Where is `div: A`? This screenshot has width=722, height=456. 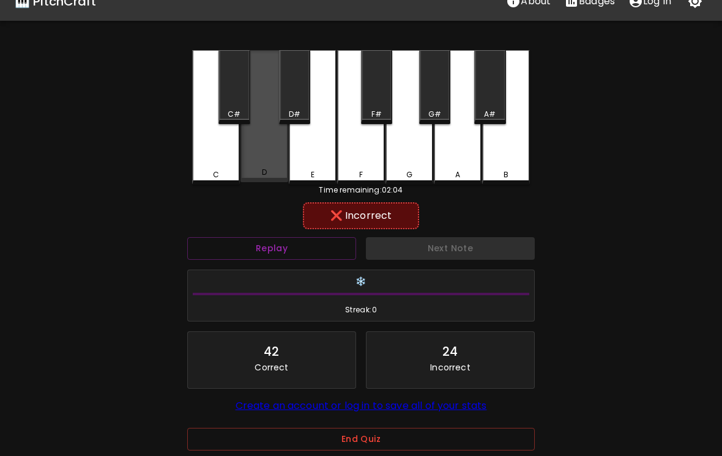
div: A is located at coordinates (458, 175).